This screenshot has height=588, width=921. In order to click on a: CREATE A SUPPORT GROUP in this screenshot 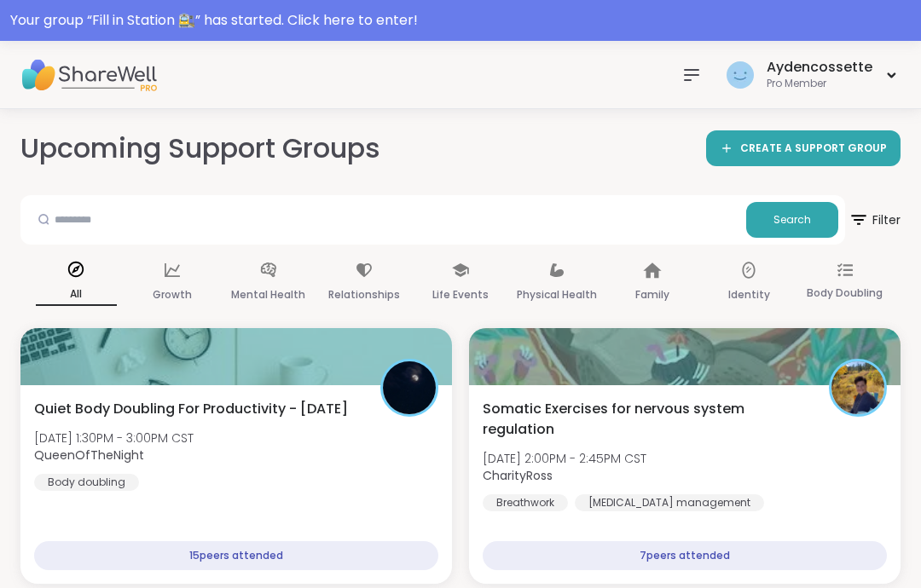, I will do `click(803, 148)`.